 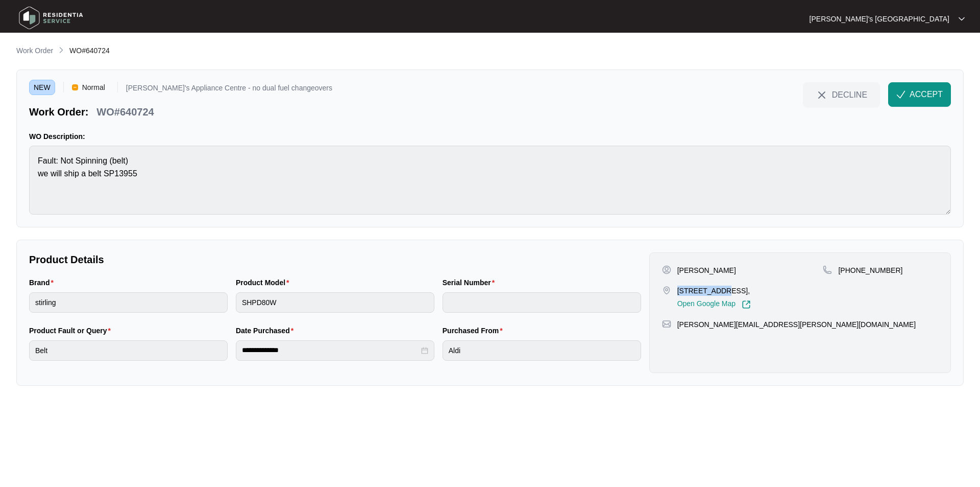 I want to click on span: NEW, so click(x=42, y=88).